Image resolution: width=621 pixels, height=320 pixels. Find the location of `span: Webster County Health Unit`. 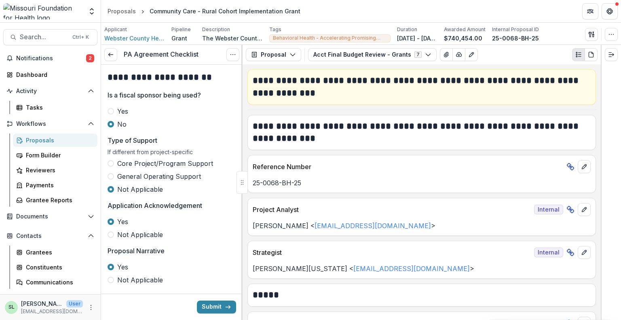

span: Webster County Health Unit is located at coordinates (135, 38).